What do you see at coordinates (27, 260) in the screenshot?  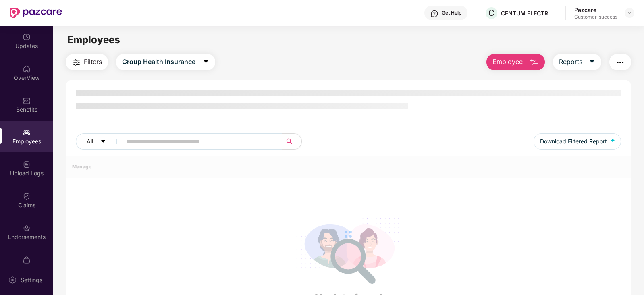 I see `img: svg+xml;base64,PHN2ZyBpZD0iTXlfT3JkZXJzIiBkYXRhLW5hbWU9Ik15IE9yZGVycyIgeG1sbnM9Imh0dHA6Ly93d3cudz...` at bounding box center [27, 260].